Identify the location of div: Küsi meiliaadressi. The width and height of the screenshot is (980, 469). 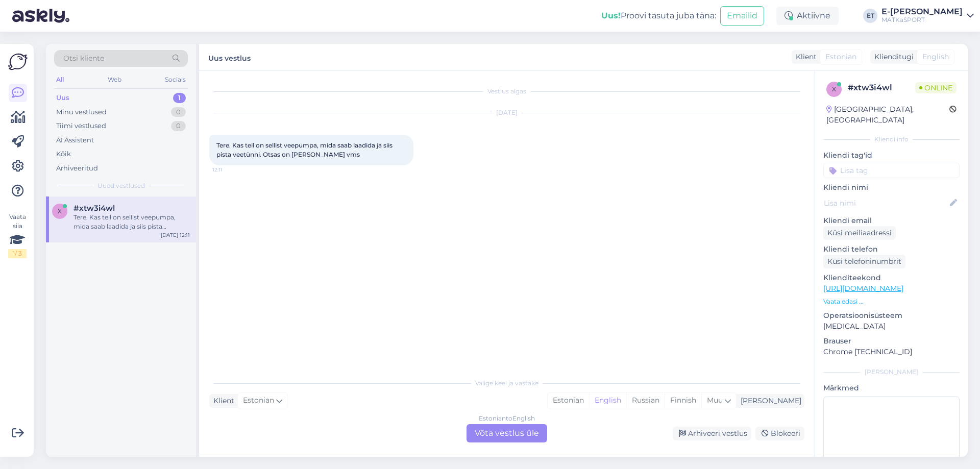
(859, 233).